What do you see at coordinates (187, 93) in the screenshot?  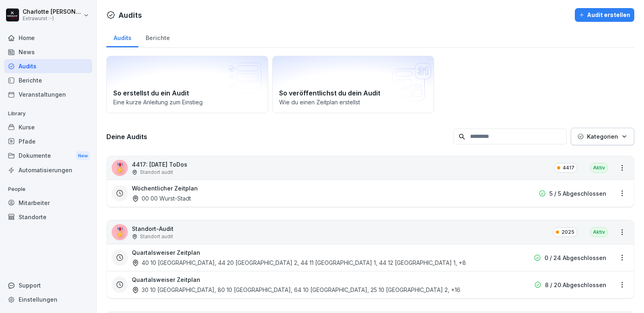 I see `h2: So erstellst du ein Audit` at bounding box center [187, 93].